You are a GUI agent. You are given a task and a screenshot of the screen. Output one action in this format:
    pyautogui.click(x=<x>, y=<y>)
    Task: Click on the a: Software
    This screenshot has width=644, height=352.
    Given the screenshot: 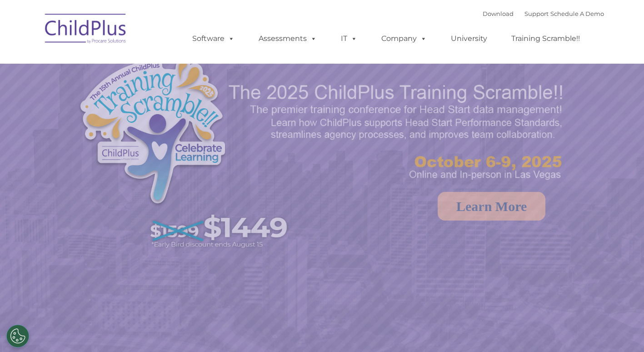 What is the action you would take?
    pyautogui.click(x=213, y=39)
    